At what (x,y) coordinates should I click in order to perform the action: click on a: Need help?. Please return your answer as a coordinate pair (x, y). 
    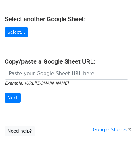
    Looking at the image, I should click on (20, 131).